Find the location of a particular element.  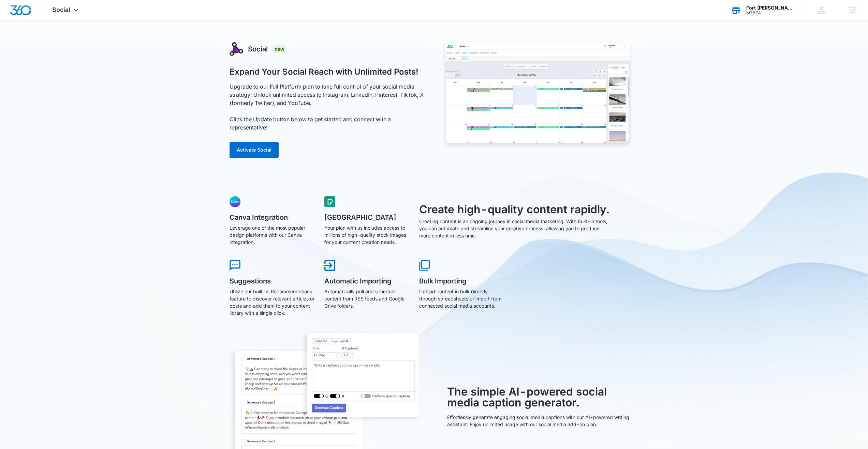

p: Upgrade to our Full Platform plan to take full control of your social media strategy! Unlock unli... is located at coordinates (328, 107).